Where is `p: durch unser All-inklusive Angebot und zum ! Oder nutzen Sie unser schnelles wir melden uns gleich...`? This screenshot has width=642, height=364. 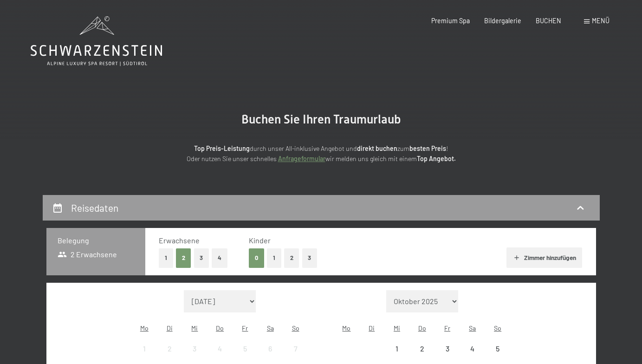
p: durch unser All-inklusive Angebot und zum ! Oder nutzen Sie unser schnelles wir melden uns gleich... is located at coordinates (321, 153).